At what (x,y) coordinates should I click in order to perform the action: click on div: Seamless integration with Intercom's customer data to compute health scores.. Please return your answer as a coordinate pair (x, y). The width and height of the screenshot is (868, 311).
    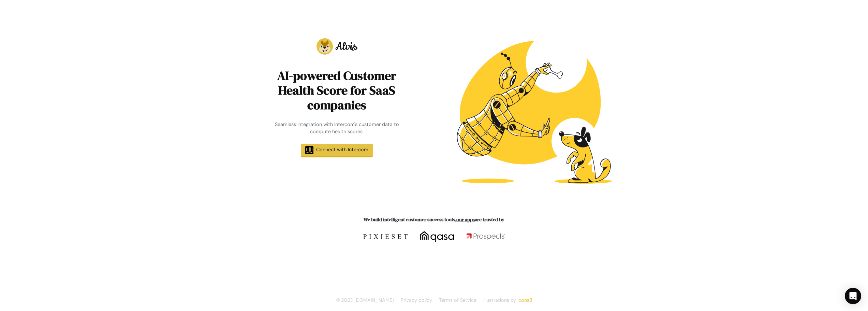
    Looking at the image, I should click on (336, 128).